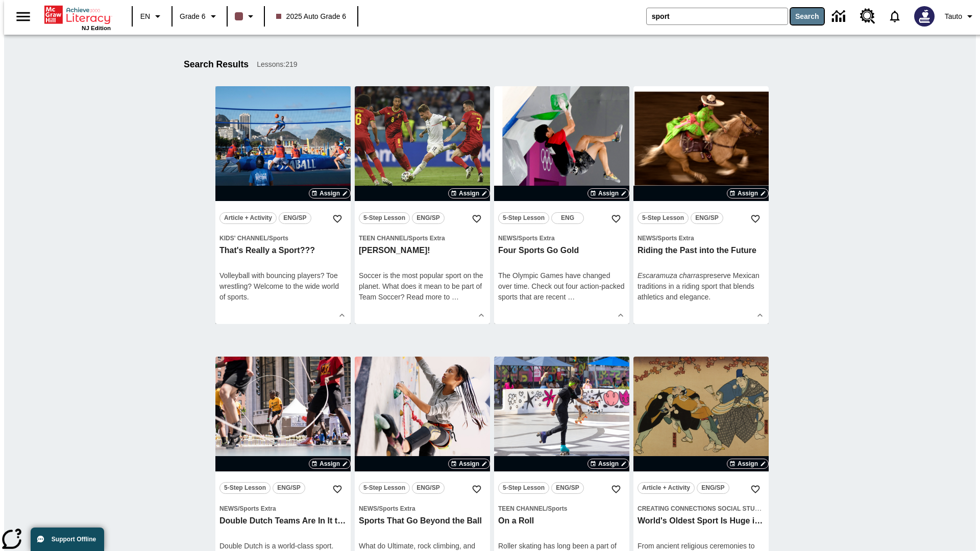  I want to click on span: Topic: Teen Channel/Sports Extra, so click(422, 238).